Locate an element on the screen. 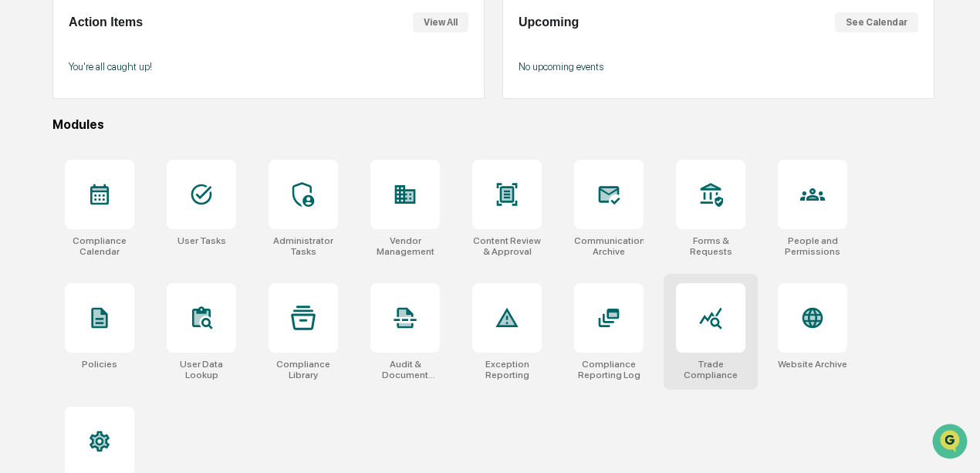  button: Open customer support is located at coordinates (19, 19).